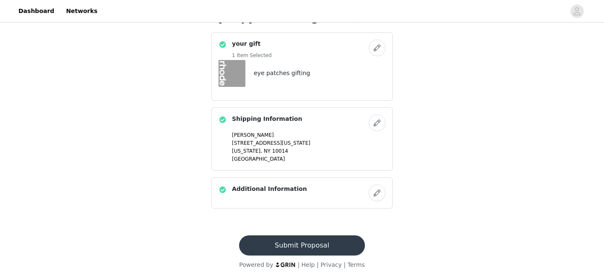  Describe the element at coordinates (252, 55) in the screenshot. I see `h5: 1 Item Selected` at that location.